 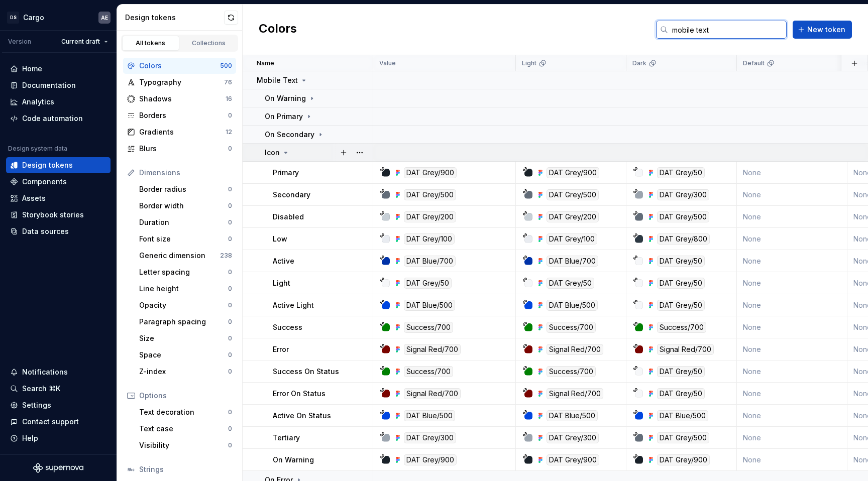 What do you see at coordinates (58, 119) in the screenshot?
I see `a: Code automation` at bounding box center [58, 119].